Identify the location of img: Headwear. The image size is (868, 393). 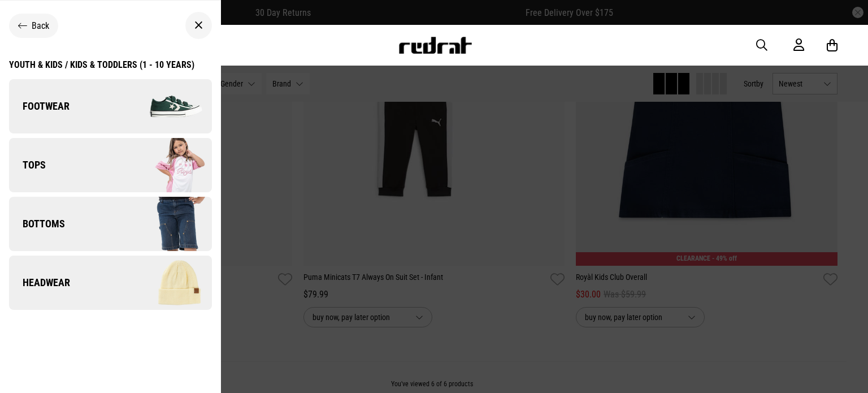
(160, 283).